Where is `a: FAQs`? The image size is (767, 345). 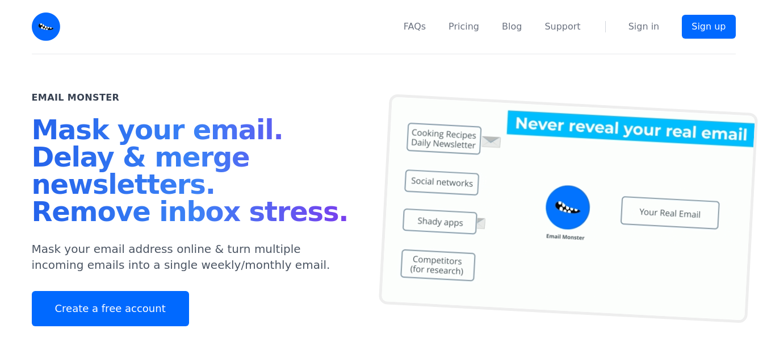 a: FAQs is located at coordinates (414, 27).